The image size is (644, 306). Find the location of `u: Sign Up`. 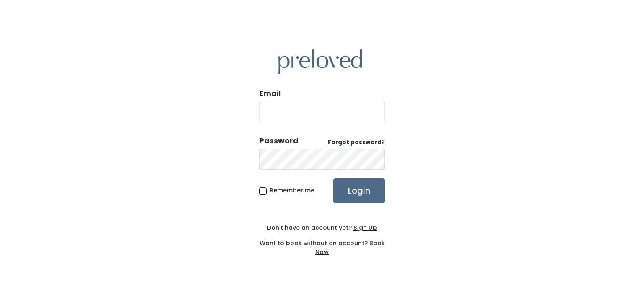

u: Sign Up is located at coordinates (366, 227).